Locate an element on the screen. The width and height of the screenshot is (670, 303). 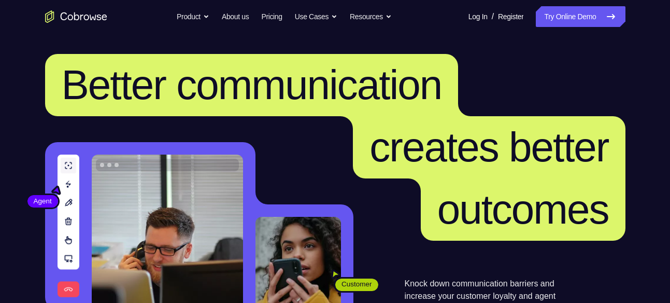
a: Go to the home page is located at coordinates (76, 17).